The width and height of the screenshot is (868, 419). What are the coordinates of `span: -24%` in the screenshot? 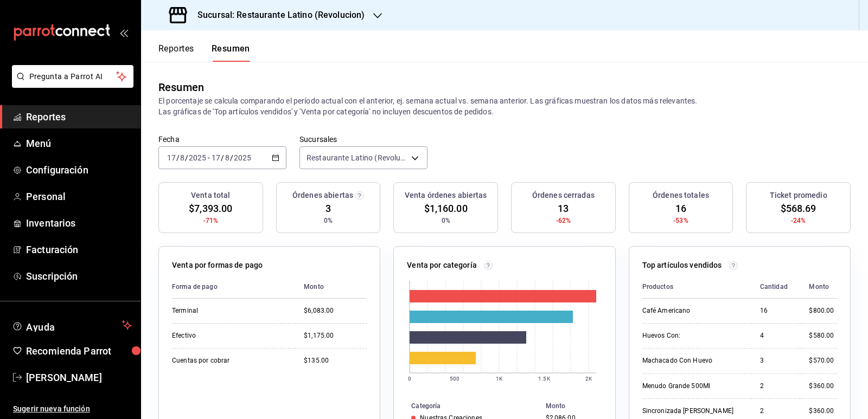 It's located at (798, 221).